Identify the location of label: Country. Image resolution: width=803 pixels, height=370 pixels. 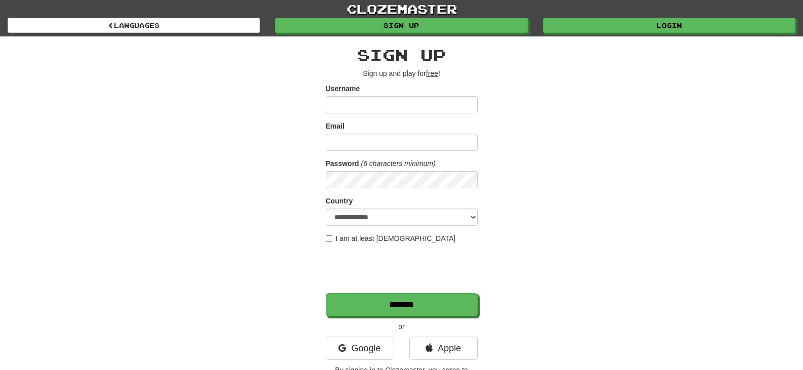
(339, 201).